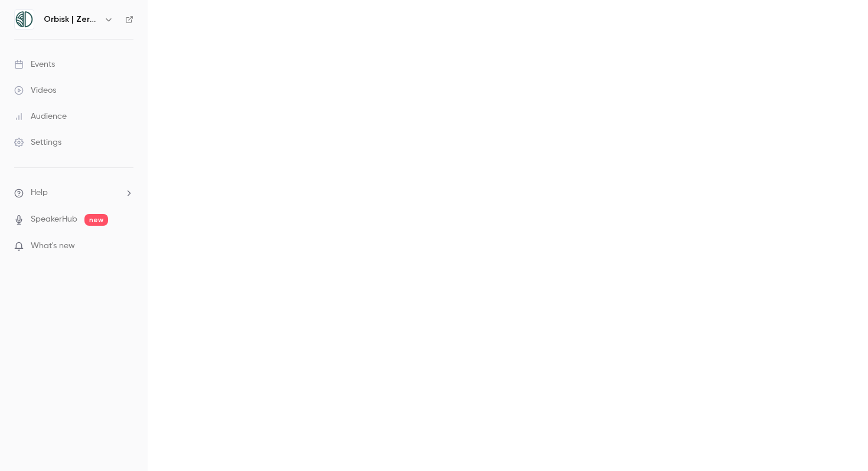 This screenshot has width=868, height=471. Describe the element at coordinates (72, 20) in the screenshot. I see `h6: Orbisk | Zero Food Waste` at that location.